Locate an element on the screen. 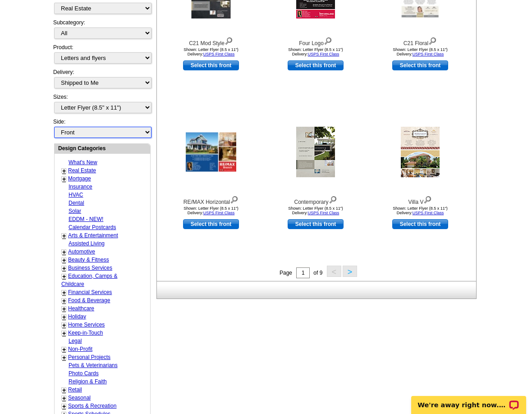 Image resolution: width=532 pixels, height=414 pixels. div: RE/MAX Horizontal is located at coordinates (211, 199).